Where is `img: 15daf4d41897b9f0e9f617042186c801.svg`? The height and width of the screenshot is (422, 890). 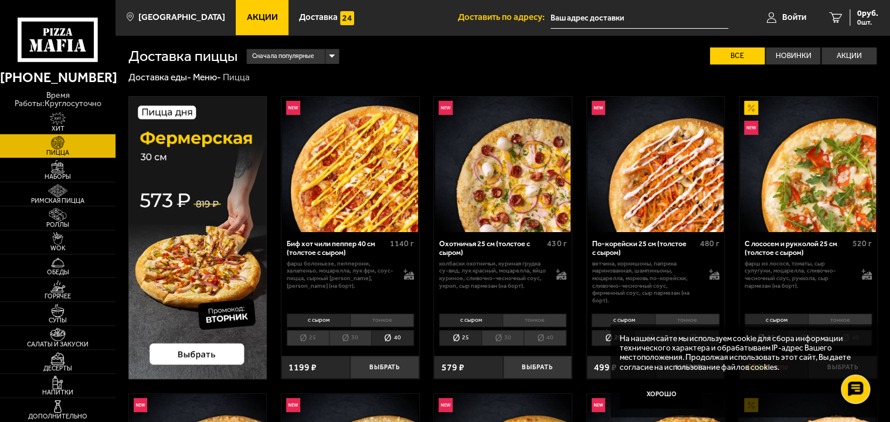
img: 15daf4d41897b9f0e9f617042186c801.svg is located at coordinates (347, 18).